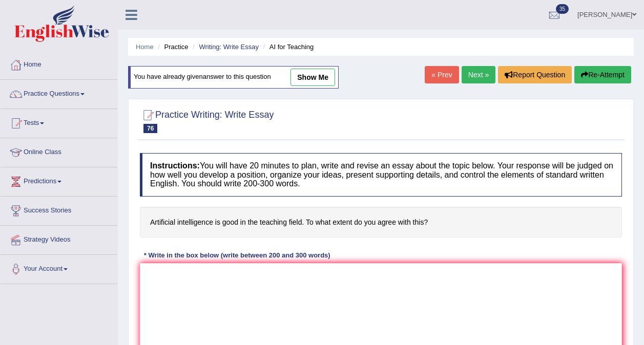 Image resolution: width=644 pixels, height=345 pixels. I want to click on a: « Prev, so click(442, 75).